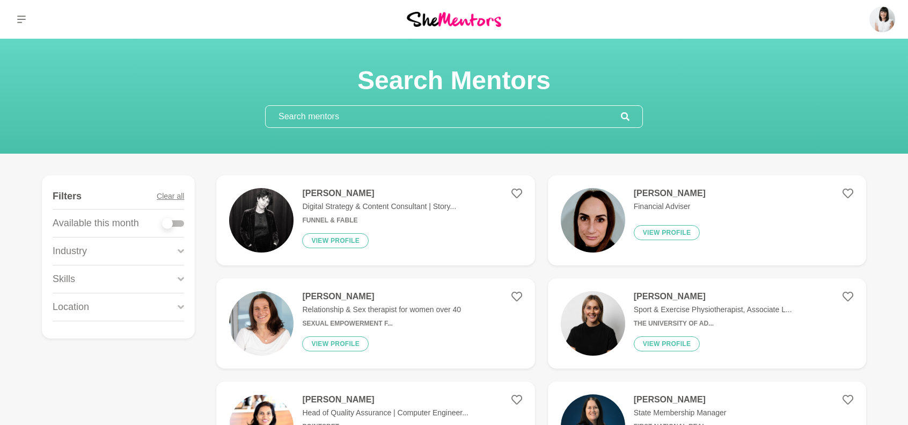 This screenshot has width=908, height=425. What do you see at coordinates (454, 19) in the screenshot?
I see `img: She Mentors Logo` at bounding box center [454, 19].